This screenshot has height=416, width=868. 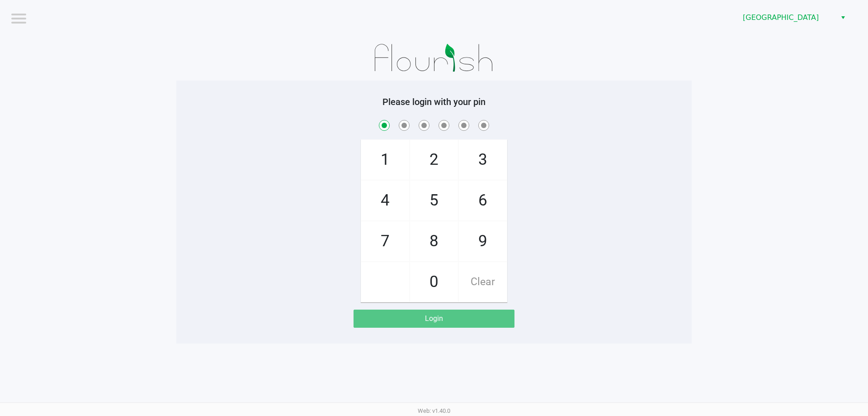 What do you see at coordinates (385, 201) in the screenshot?
I see `span: 4` at bounding box center [385, 201].